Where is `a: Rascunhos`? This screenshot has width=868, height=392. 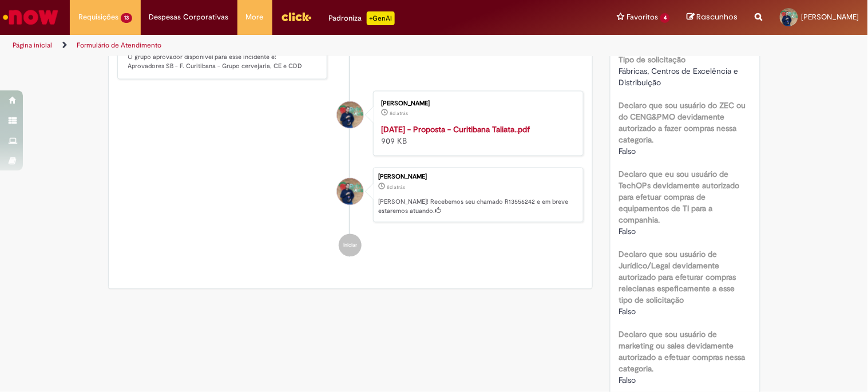 a: Rascunhos is located at coordinates (712, 17).